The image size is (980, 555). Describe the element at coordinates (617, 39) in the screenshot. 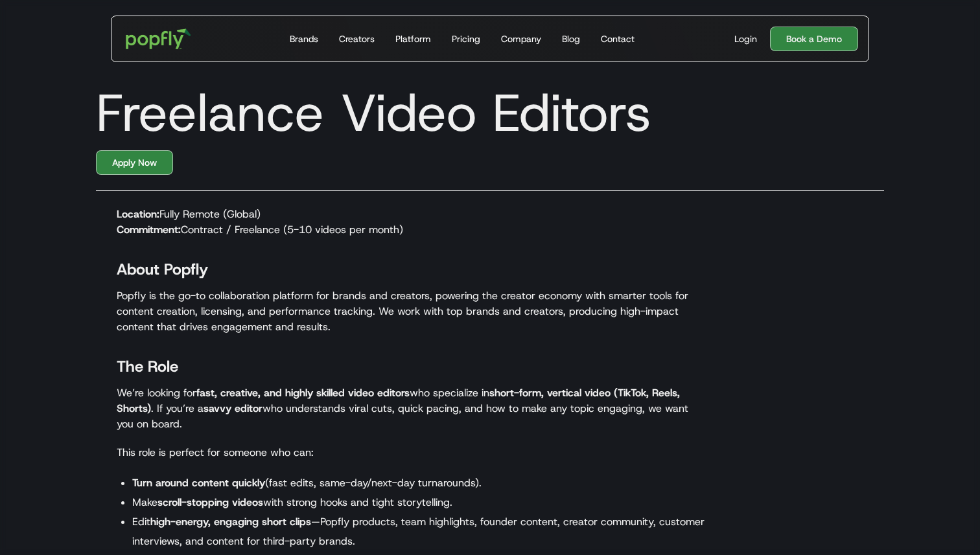

I see `a: Contact` at that location.